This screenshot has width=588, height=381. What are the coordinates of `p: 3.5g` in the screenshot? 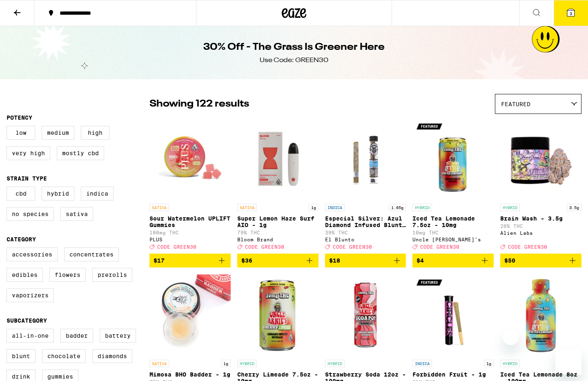 It's located at (574, 208).